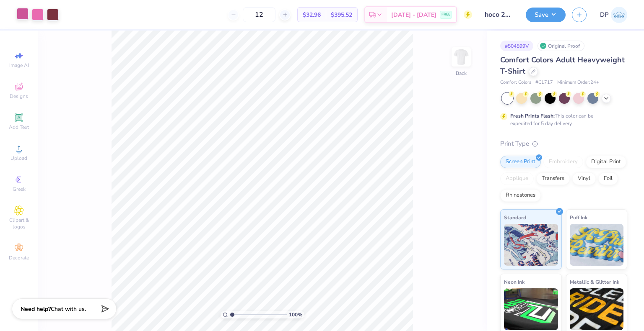  What do you see at coordinates (545, 14) in the screenshot?
I see `button: Save` at bounding box center [545, 14].